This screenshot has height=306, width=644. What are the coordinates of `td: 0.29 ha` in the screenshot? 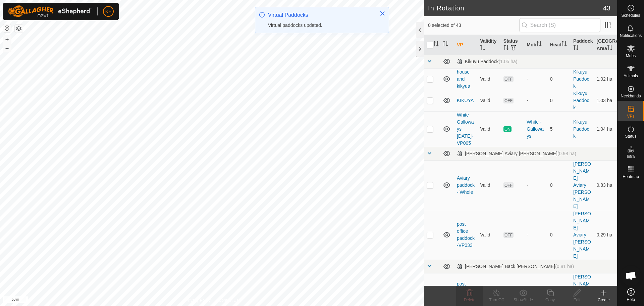 It's located at (606, 235).